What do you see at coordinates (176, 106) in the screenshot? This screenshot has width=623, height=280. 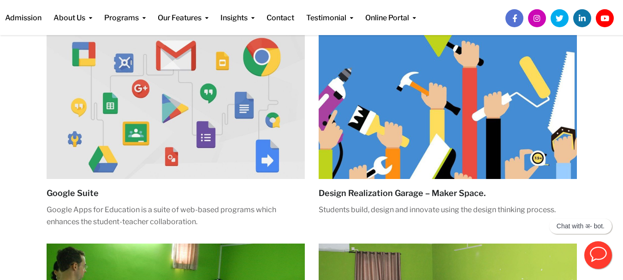 I see `img: Workflow-Management-Options-for-Google-Apps` at bounding box center [176, 106].